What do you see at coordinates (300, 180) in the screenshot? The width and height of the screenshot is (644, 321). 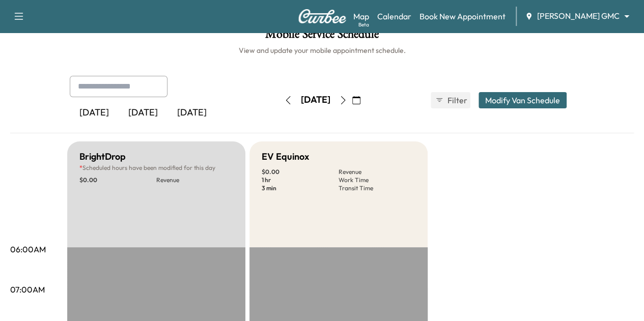 I see `p: 1 hr` at bounding box center [300, 180].